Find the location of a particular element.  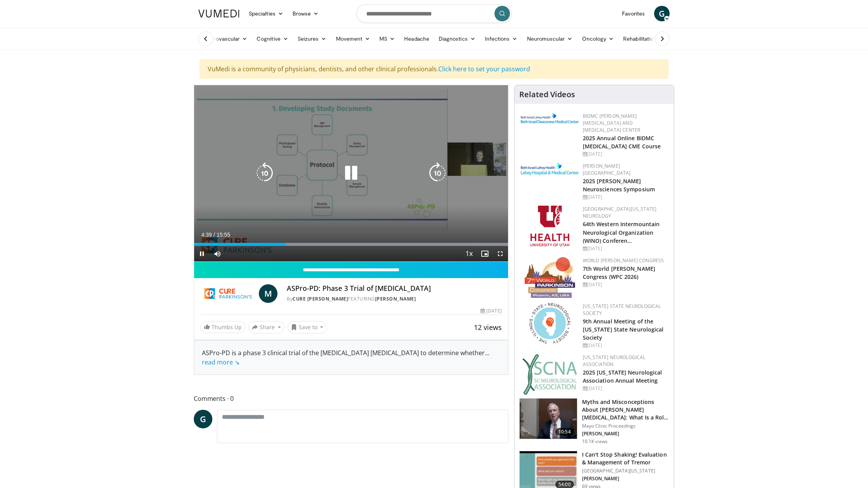

a: Neuromuscular is located at coordinates (550, 39).